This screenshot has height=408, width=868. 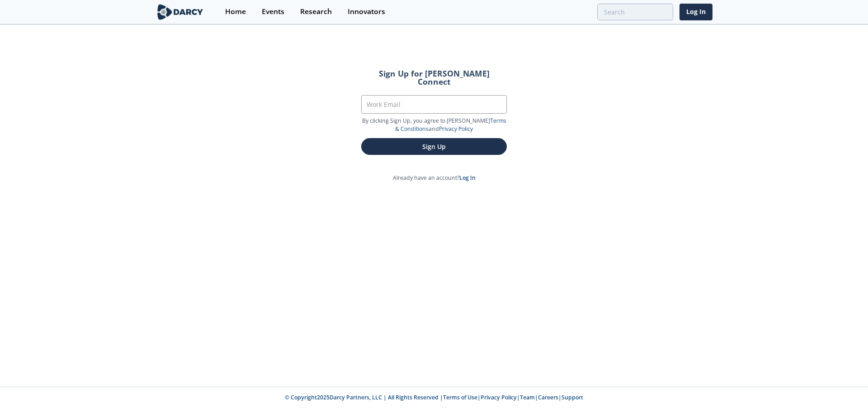 What do you see at coordinates (366, 12) in the screenshot?
I see `div: Innovators` at bounding box center [366, 12].